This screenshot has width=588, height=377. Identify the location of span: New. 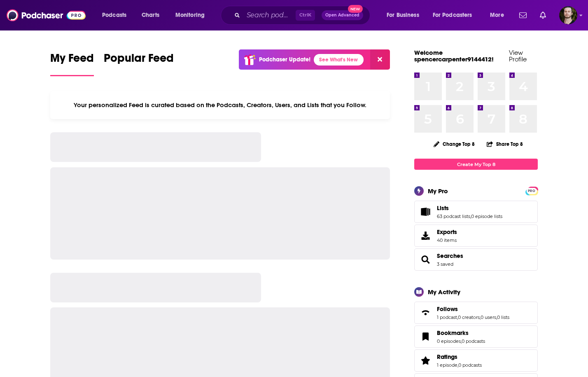
(355, 9).